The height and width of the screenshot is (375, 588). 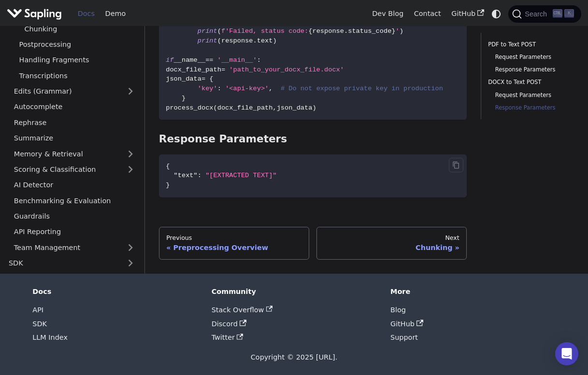 I want to click on a: AI Detector, so click(x=74, y=185).